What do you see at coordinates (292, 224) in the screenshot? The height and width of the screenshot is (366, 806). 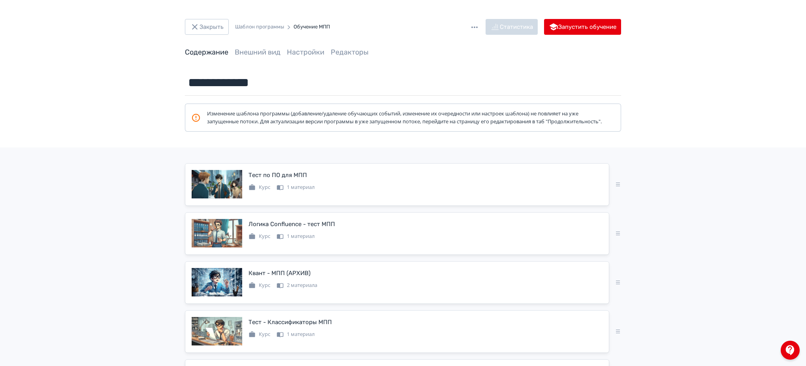 I see `div: Логика Confluence - тест МПП` at bounding box center [292, 224].